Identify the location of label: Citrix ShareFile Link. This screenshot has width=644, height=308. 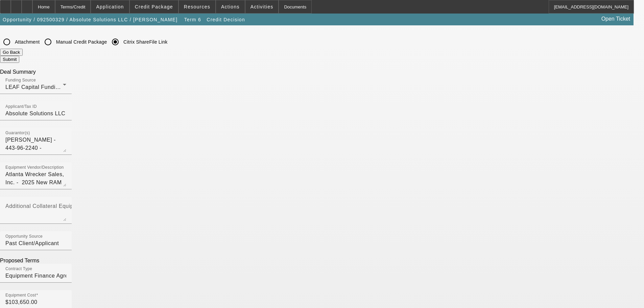
(145, 42).